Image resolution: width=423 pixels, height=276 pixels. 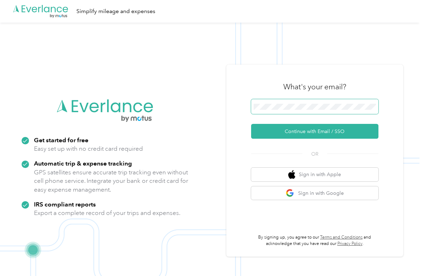 What do you see at coordinates (315, 87) in the screenshot?
I see `h3: What's your email?` at bounding box center [315, 87].